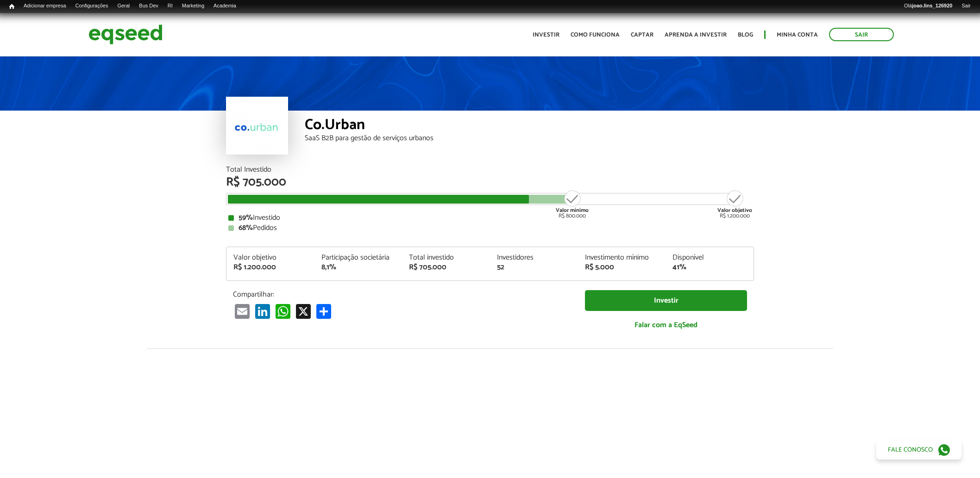 This screenshot has height=478, width=980. I want to click on div: Investido, so click(490, 218).